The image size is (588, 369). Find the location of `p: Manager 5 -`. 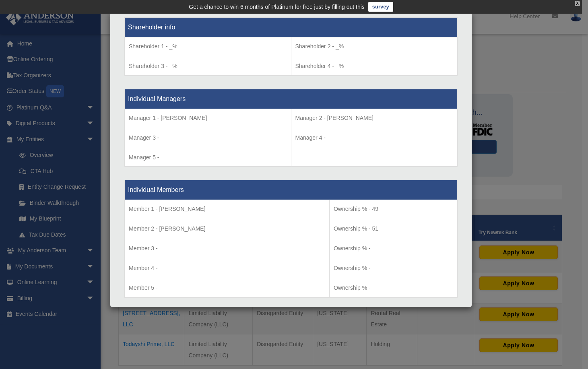

p: Manager 5 - is located at coordinates (207, 157).